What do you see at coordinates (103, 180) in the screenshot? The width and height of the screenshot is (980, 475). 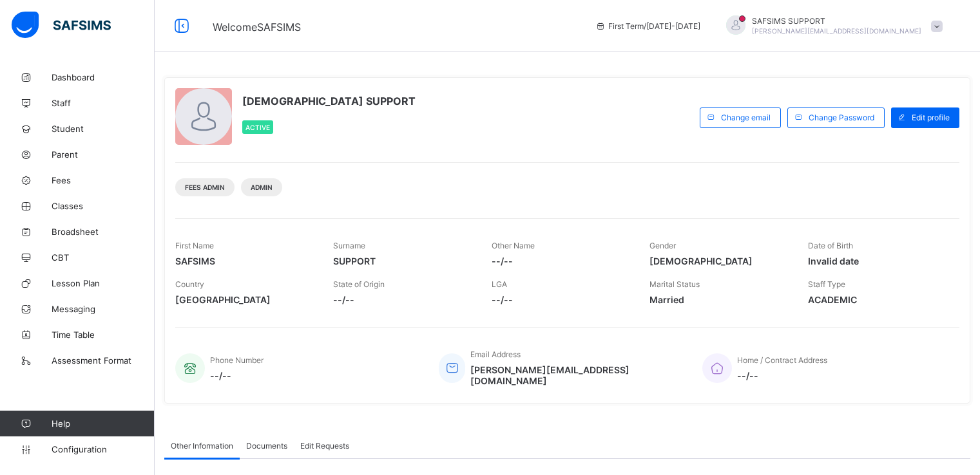 I see `span: Fees` at bounding box center [103, 180].